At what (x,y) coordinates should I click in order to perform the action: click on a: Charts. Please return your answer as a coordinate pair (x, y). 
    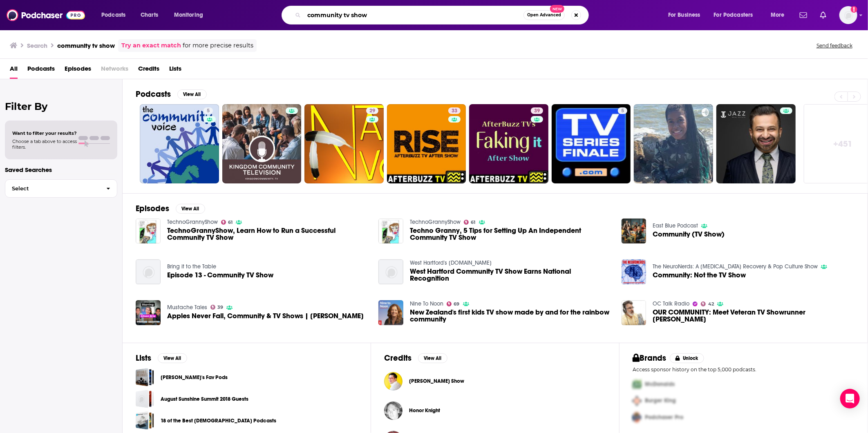
    Looking at the image, I should click on (149, 15).